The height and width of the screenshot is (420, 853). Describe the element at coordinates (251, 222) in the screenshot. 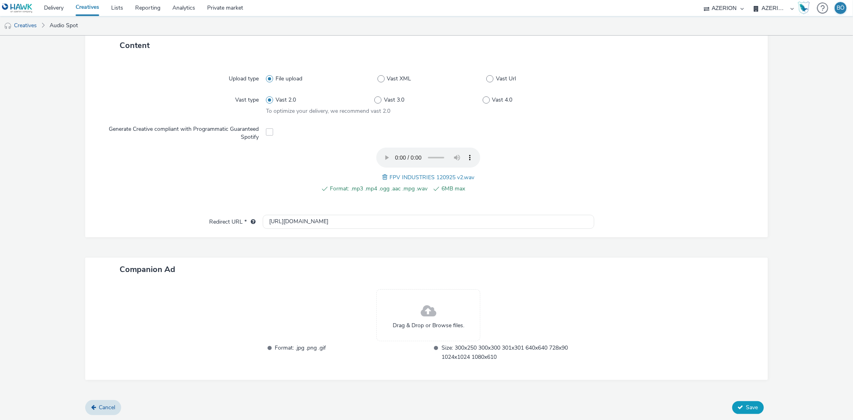

I see `div: URL will be used as a validation URL with some SSPs and it will be the redirection URL of your cr...` at that location.